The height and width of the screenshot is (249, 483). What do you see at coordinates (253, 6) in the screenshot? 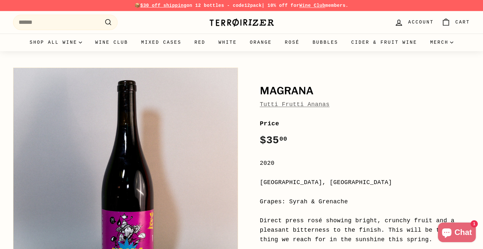
I see `strong: 12pack` at bounding box center [253, 6].